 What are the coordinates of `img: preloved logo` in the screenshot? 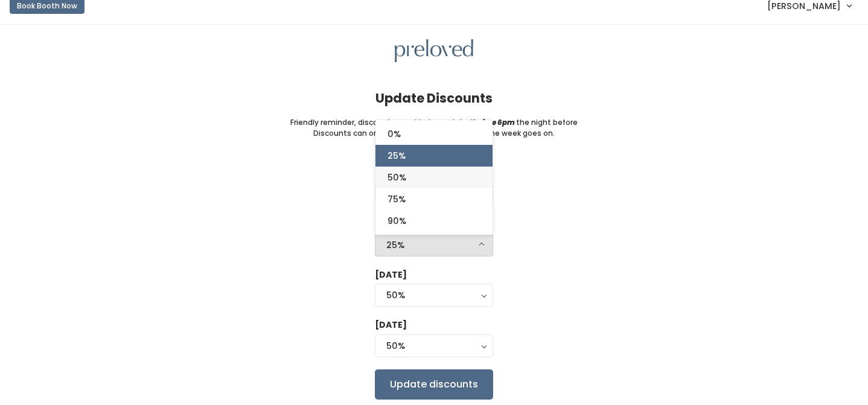 It's located at (434, 51).